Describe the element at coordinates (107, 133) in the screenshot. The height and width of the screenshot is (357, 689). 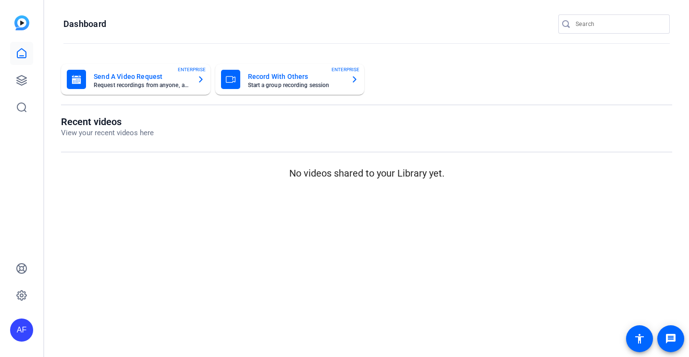
I see `p: View your recent videos here` at that location.